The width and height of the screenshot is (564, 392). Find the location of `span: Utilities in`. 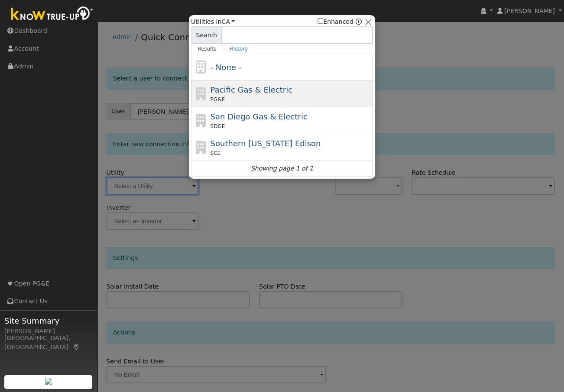

span: Utilities in is located at coordinates (213, 21).